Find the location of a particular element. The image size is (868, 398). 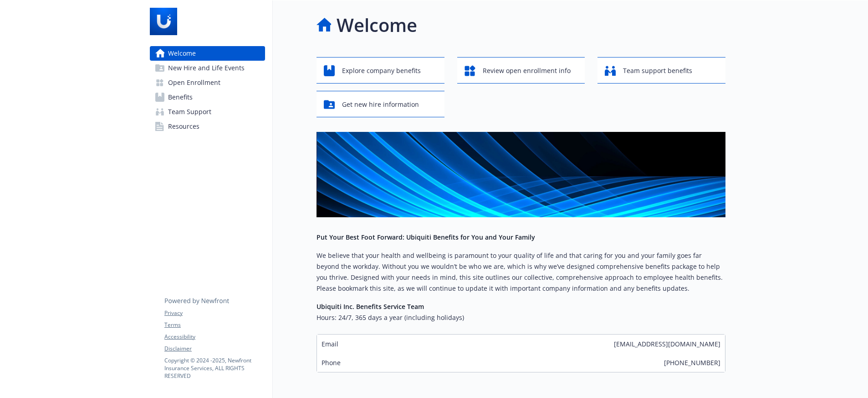

span: Resources is located at coordinates (184, 126).